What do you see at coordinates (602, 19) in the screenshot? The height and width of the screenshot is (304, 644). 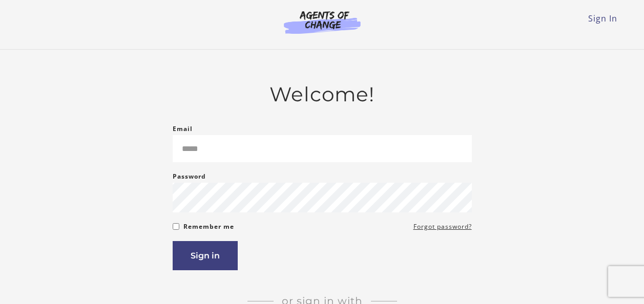 I see `a: Sign In` at bounding box center [602, 19].